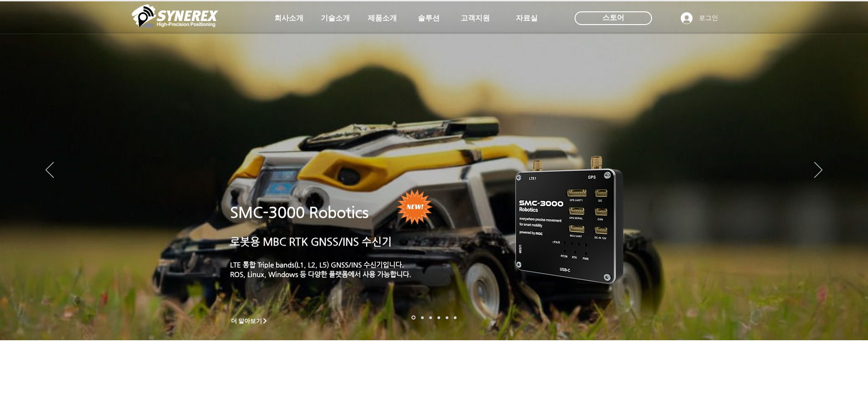 This screenshot has height=418, width=868. Describe the element at coordinates (335, 18) in the screenshot. I see `span: 기술소개` at that location.